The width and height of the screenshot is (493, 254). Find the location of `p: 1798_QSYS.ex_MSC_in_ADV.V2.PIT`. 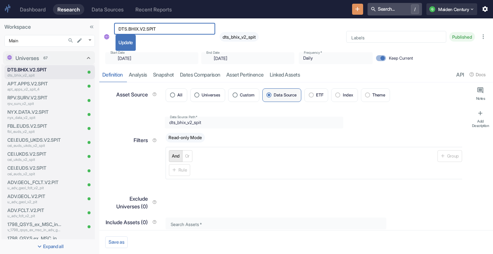

p: 1798_QSYS.ex_MSC_in_ADV.V2.PIT is located at coordinates (35, 238).